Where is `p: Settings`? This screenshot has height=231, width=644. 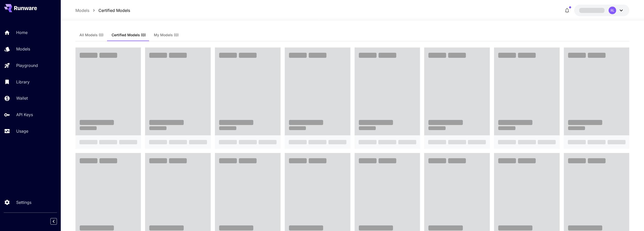
p: Settings is located at coordinates (24, 203).